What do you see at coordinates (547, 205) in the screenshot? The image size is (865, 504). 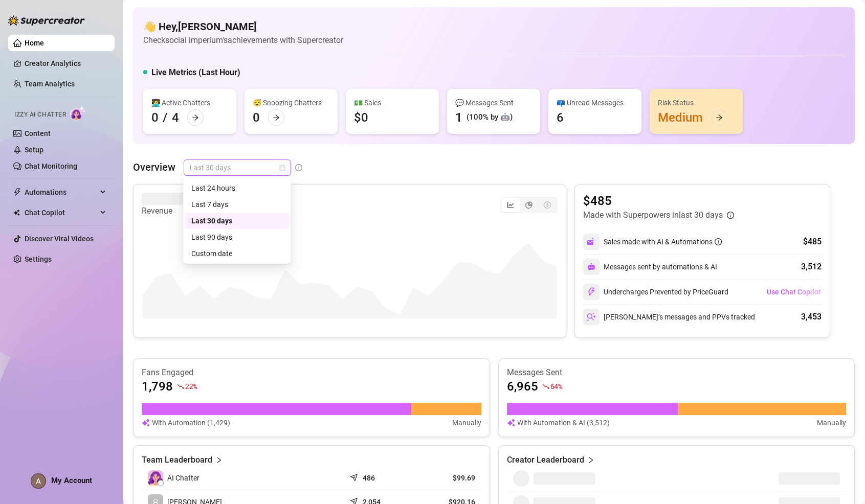 I see `span: dollar-circle` at bounding box center [547, 205].